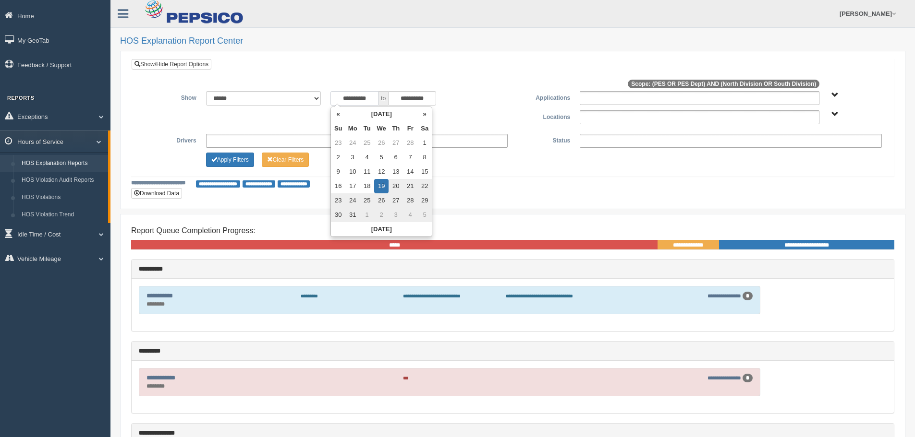 The image size is (915, 437). Describe the element at coordinates (352, 215) in the screenshot. I see `td: 31` at that location.